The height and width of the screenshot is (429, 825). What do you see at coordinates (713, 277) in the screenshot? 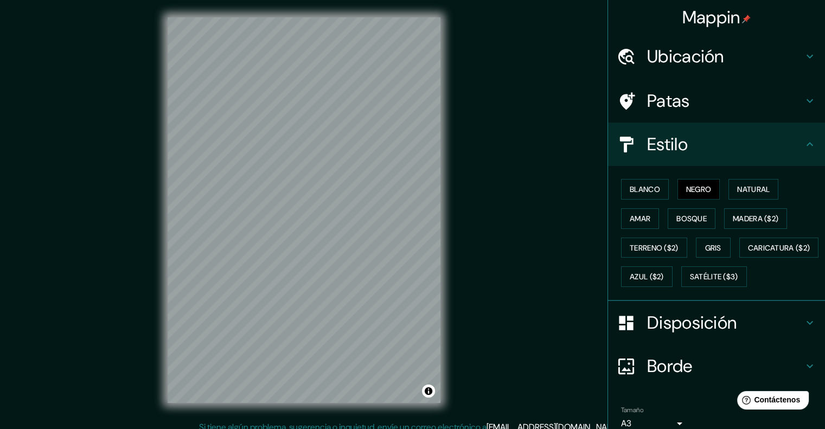
I see `font: Satélite ($3)` at bounding box center [713, 277].